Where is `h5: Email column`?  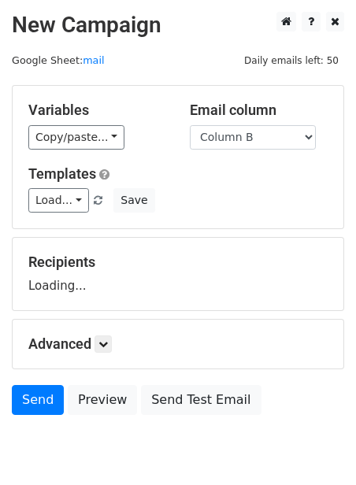 h5: Email column is located at coordinates (258, 110).